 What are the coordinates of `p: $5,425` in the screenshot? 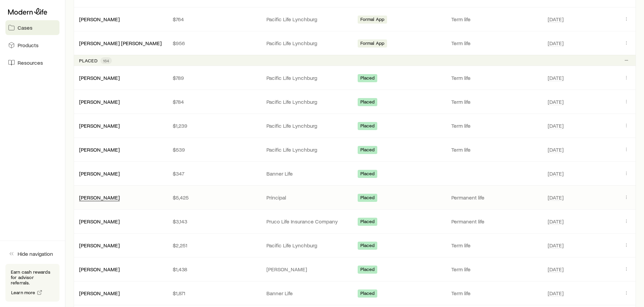 It's located at (214, 198).